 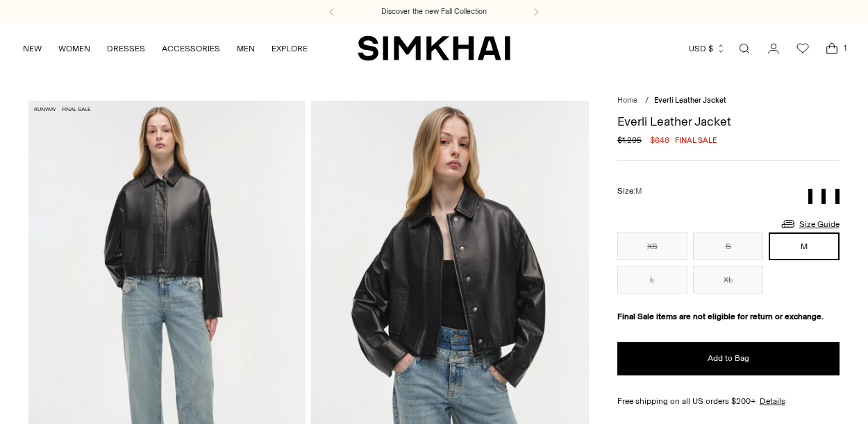 I want to click on button: M, so click(x=803, y=247).